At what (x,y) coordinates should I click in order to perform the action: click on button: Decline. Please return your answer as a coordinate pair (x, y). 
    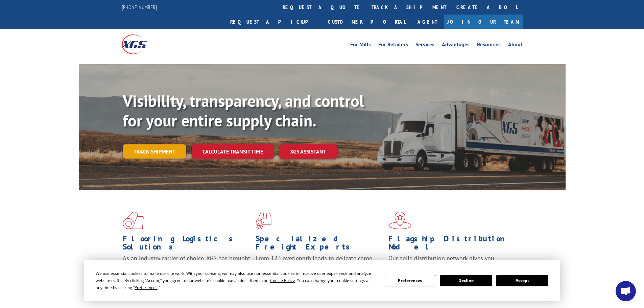
    Looking at the image, I should click on (466, 281).